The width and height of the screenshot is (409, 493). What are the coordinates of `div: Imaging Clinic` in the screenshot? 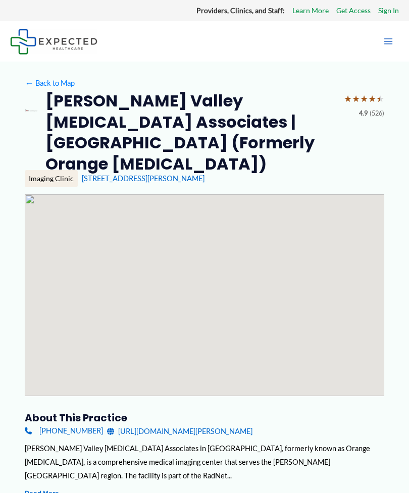 It's located at (51, 179).